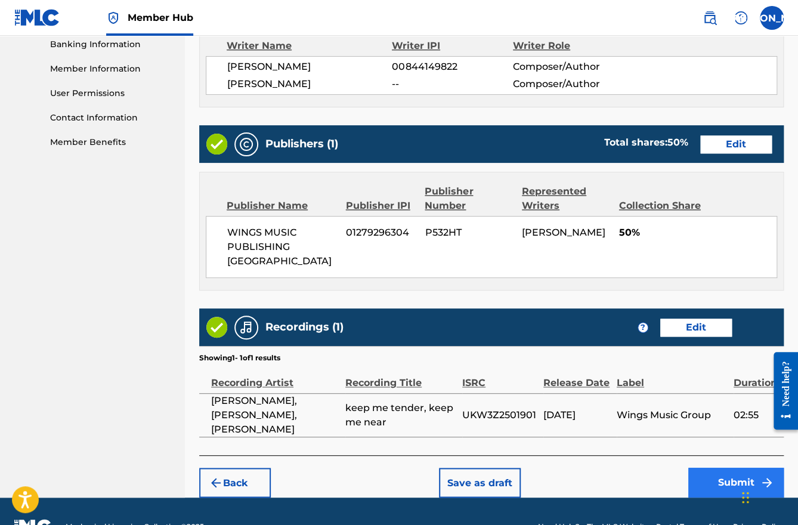  What do you see at coordinates (710, 18) in the screenshot?
I see `a: Public Search` at bounding box center [710, 18].